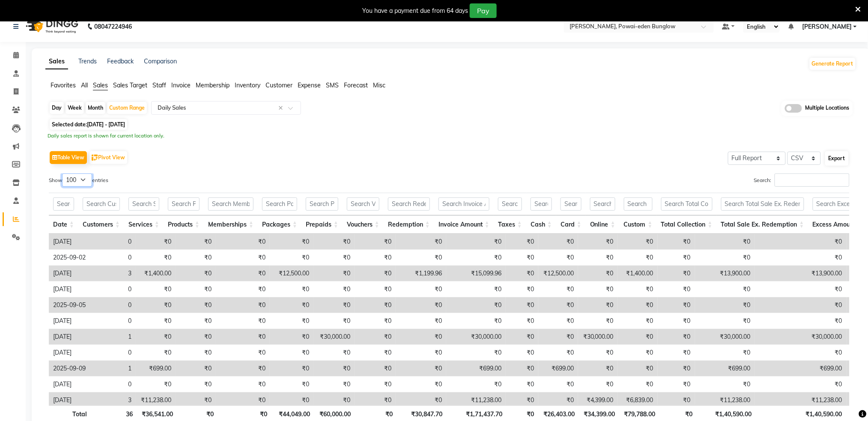 This screenshot has width=868, height=421. Describe the element at coordinates (801, 180) in the screenshot. I see `label: Search:` at that location.